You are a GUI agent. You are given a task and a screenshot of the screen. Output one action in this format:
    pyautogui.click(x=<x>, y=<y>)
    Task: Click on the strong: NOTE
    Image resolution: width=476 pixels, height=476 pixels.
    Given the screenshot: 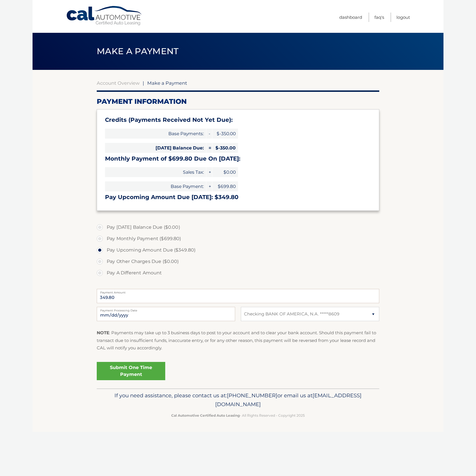 What is the action you would take?
    pyautogui.click(x=103, y=332)
    